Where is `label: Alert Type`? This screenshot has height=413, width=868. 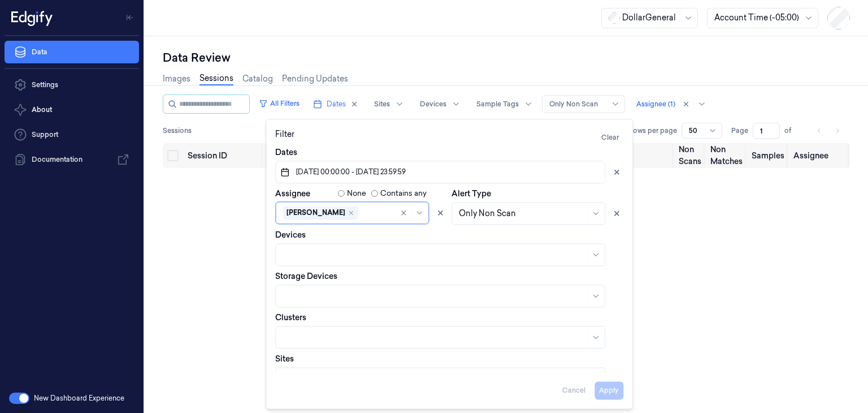 label: Alert Type is located at coordinates (472, 193).